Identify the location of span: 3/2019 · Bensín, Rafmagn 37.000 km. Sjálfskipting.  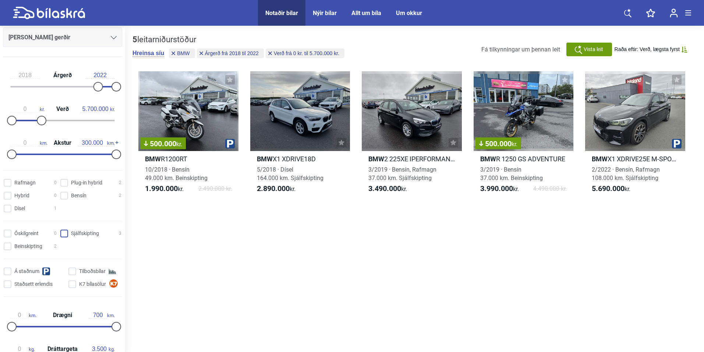
(402, 174).